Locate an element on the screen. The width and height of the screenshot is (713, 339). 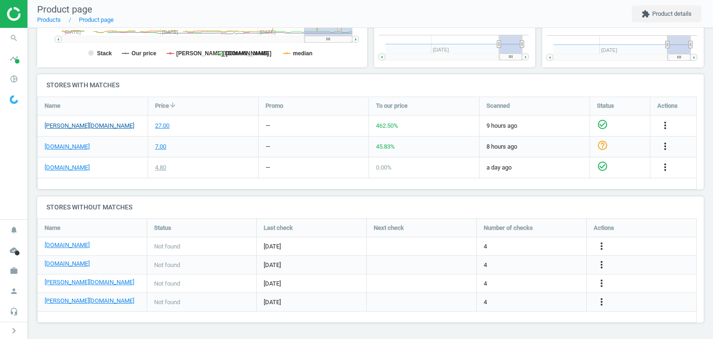
i: pie_chart_outlined is located at coordinates (14, 79).